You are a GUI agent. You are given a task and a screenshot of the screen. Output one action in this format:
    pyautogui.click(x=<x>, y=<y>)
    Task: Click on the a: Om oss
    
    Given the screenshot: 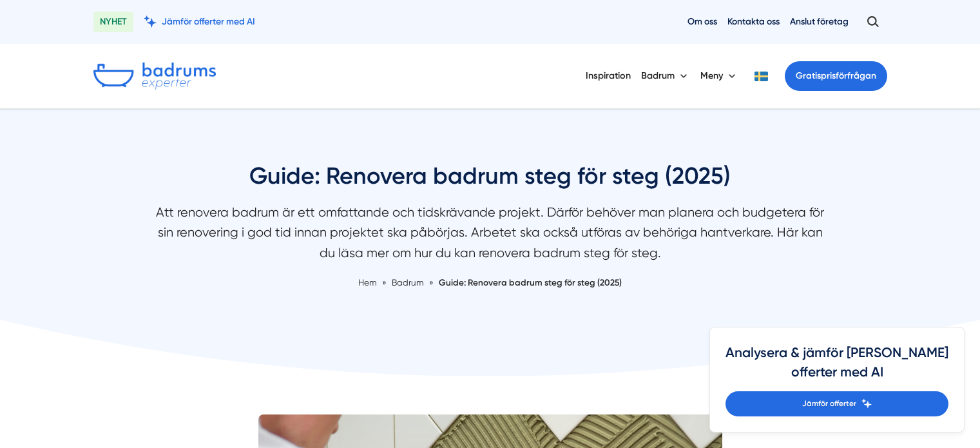 What is the action you would take?
    pyautogui.click(x=703, y=21)
    